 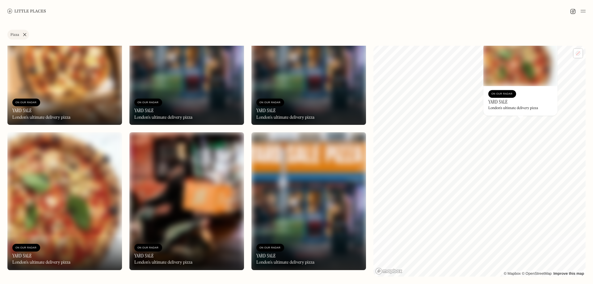 I want to click on a: Pizza, so click(x=18, y=35).